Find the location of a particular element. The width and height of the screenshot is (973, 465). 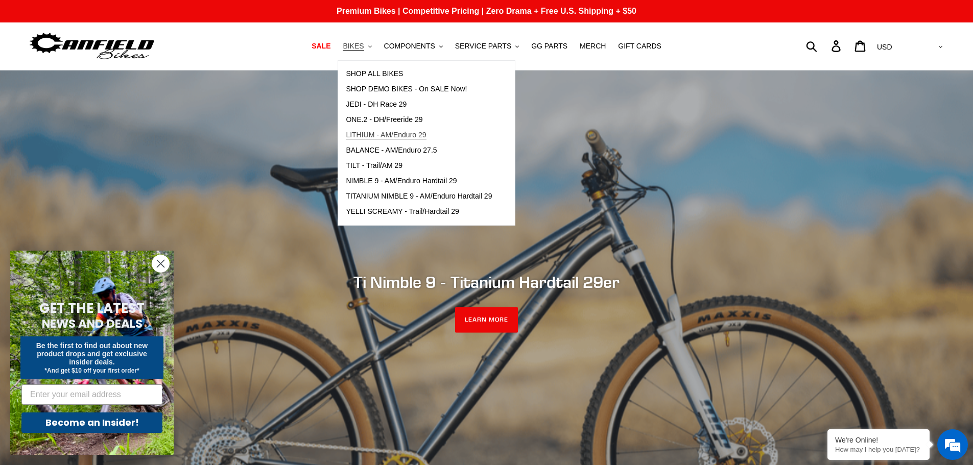

a: LEARN MORE is located at coordinates (486, 320).